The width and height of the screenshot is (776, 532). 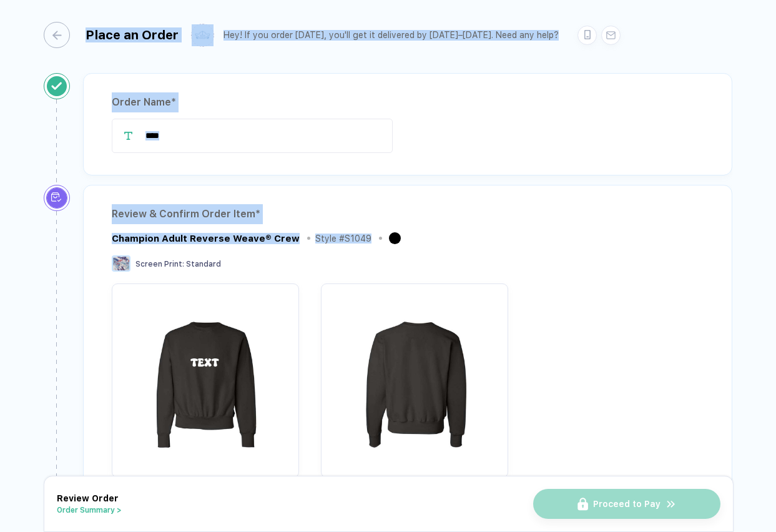 What do you see at coordinates (206, 238) in the screenshot?
I see `div: Champion Adult Reverse Weave® Crew` at bounding box center [206, 238].